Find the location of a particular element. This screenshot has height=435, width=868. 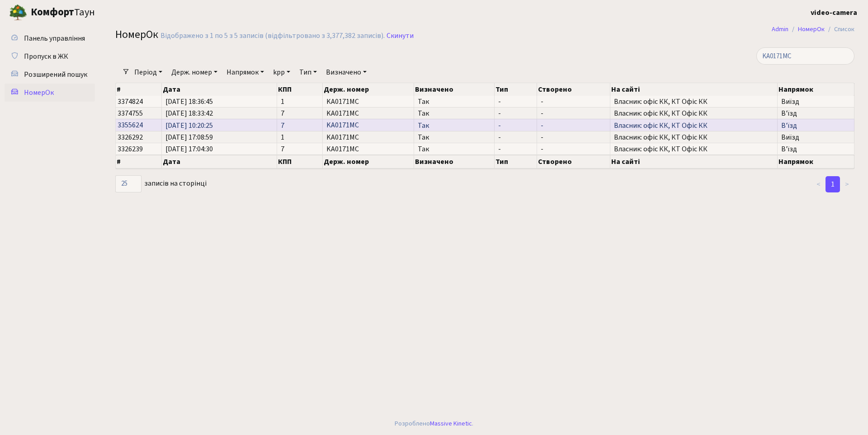

nav: breadcrumb is located at coordinates (813, 30).